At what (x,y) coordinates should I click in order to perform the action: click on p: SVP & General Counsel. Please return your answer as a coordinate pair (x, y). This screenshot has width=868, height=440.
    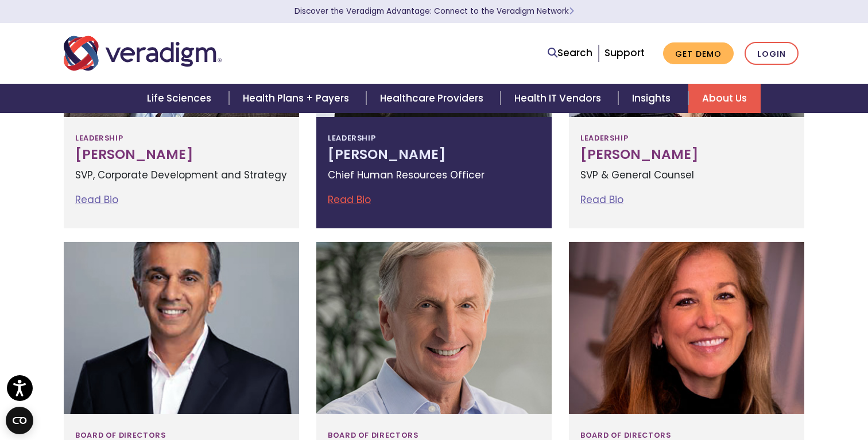
    Looking at the image, I should click on (686, 175).